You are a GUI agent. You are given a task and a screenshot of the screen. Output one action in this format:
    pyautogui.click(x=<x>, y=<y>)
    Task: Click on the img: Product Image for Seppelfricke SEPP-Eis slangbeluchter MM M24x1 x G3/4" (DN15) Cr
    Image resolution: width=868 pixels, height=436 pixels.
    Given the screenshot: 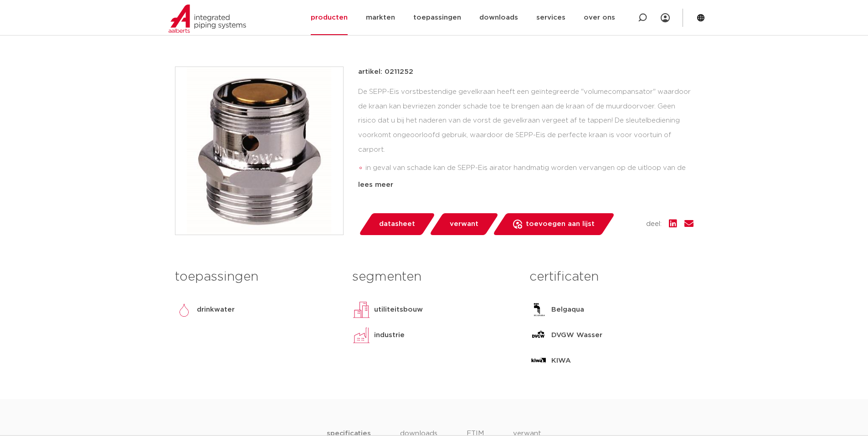 What is the action you would take?
    pyautogui.click(x=259, y=151)
    